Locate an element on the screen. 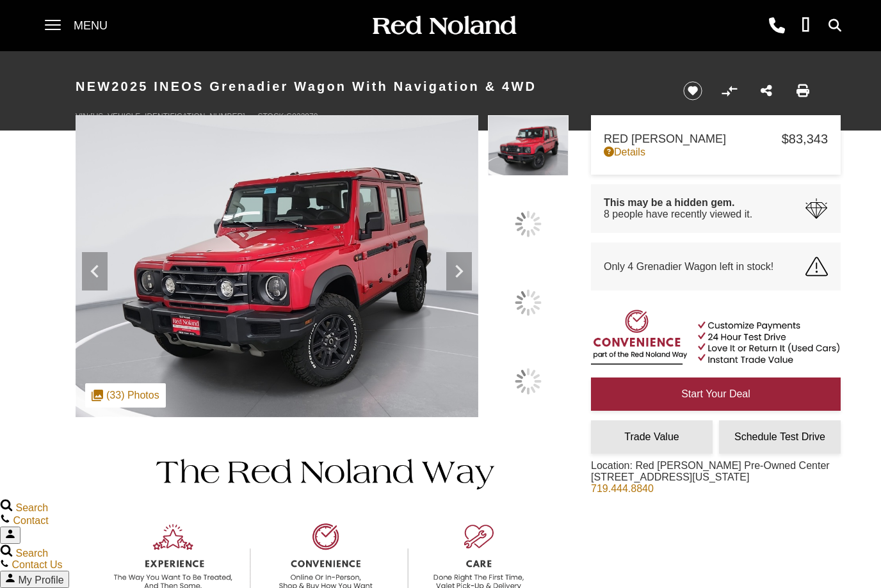 This screenshot has width=881, height=588. a: 719.444.8840 is located at coordinates (622, 488).